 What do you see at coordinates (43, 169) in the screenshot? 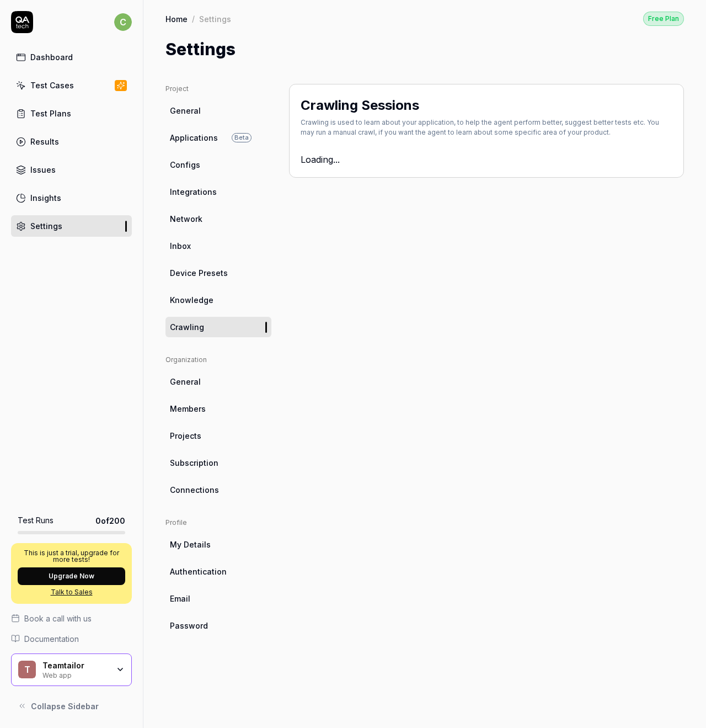
I see `div: Issues` at bounding box center [43, 169].